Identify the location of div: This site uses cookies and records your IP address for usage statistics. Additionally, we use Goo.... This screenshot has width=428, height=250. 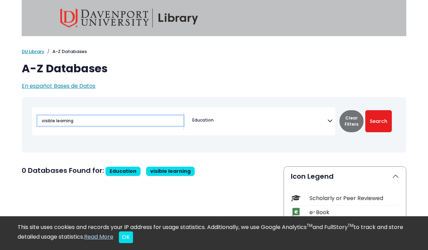
(214, 233).